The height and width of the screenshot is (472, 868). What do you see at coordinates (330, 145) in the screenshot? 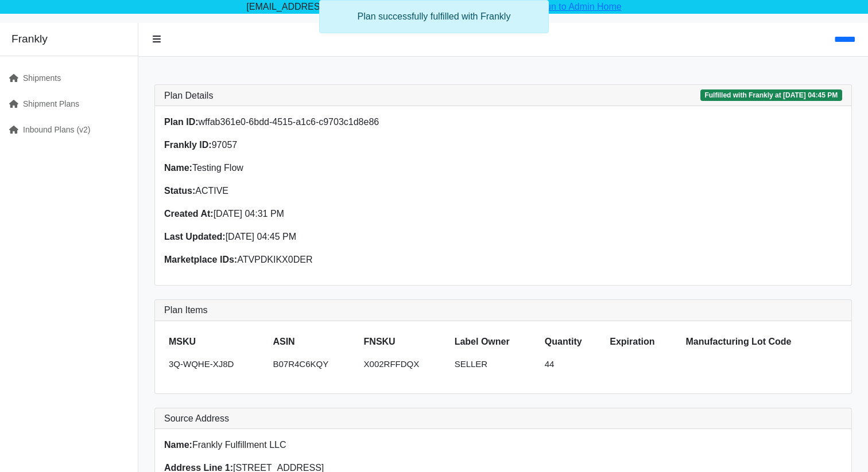
I see `p: 97057` at bounding box center [330, 145].